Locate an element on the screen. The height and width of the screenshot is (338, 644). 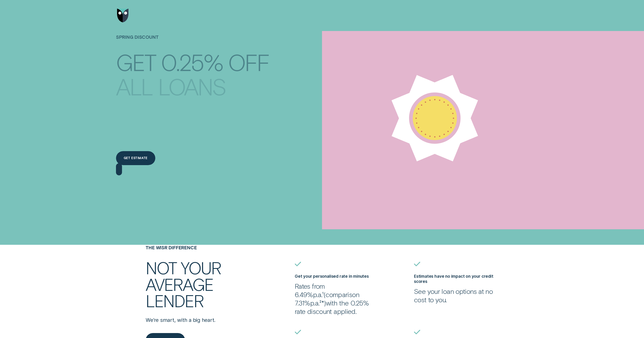
img: Wisr is located at coordinates (123, 16).